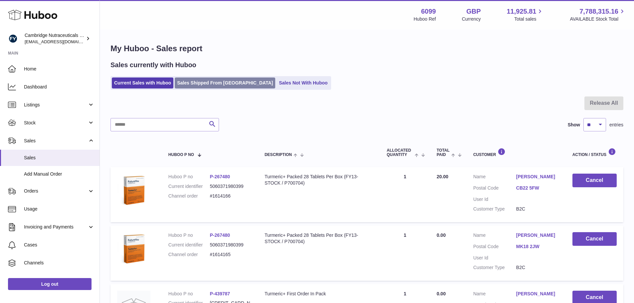 The height and width of the screenshot is (303, 634). What do you see at coordinates (443, 177) in the screenshot?
I see `span: 20.00` at bounding box center [443, 177].